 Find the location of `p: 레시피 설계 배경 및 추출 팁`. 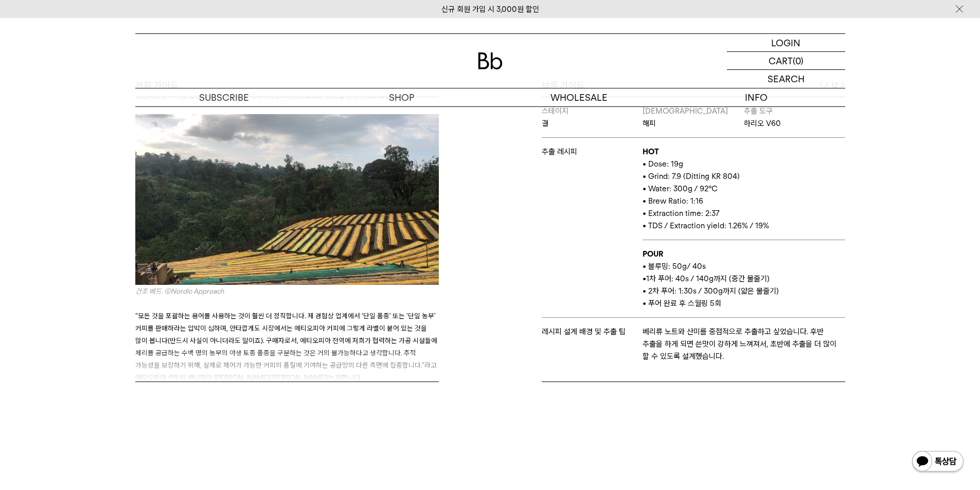

p: 레시피 설계 배경 및 추출 팁 is located at coordinates (592, 331).